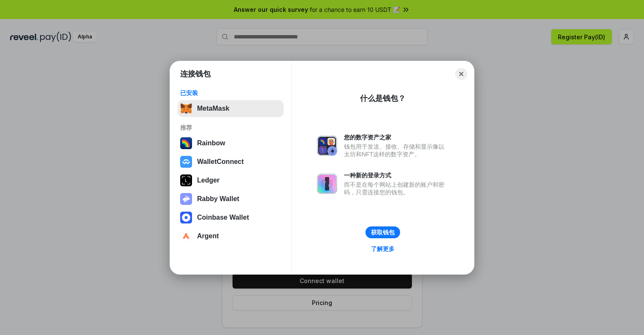 This screenshot has height=335, width=644. Describe the element at coordinates (230, 143) in the screenshot. I see `button: Rainbow` at that location.